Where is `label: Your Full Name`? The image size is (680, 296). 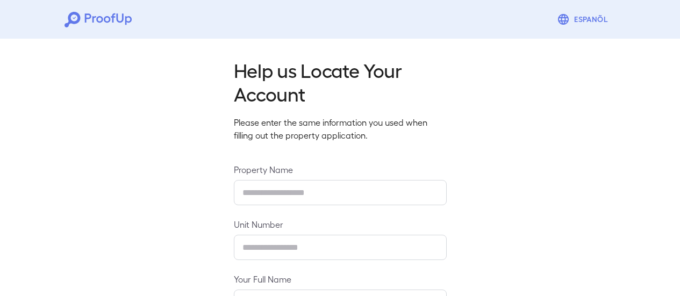 label: Your Full Name is located at coordinates (340, 279).